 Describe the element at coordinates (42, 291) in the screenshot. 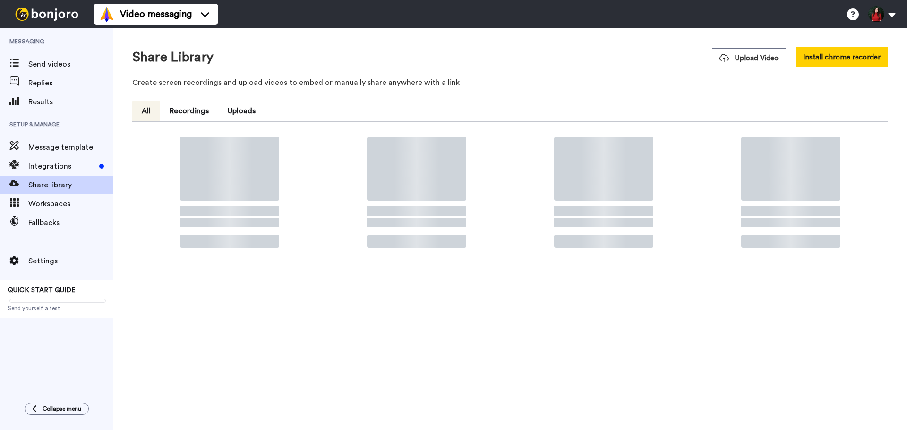

I see `span: QUICK START GUIDE` at that location.